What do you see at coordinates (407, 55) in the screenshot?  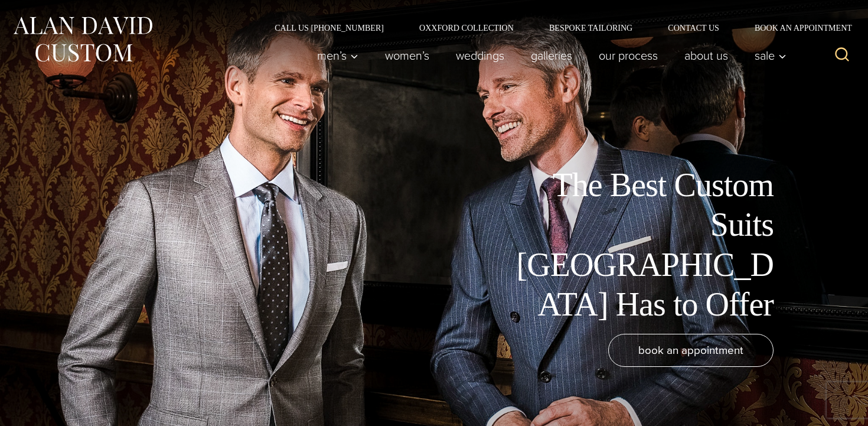 I see `a: Women’s` at bounding box center [407, 55].